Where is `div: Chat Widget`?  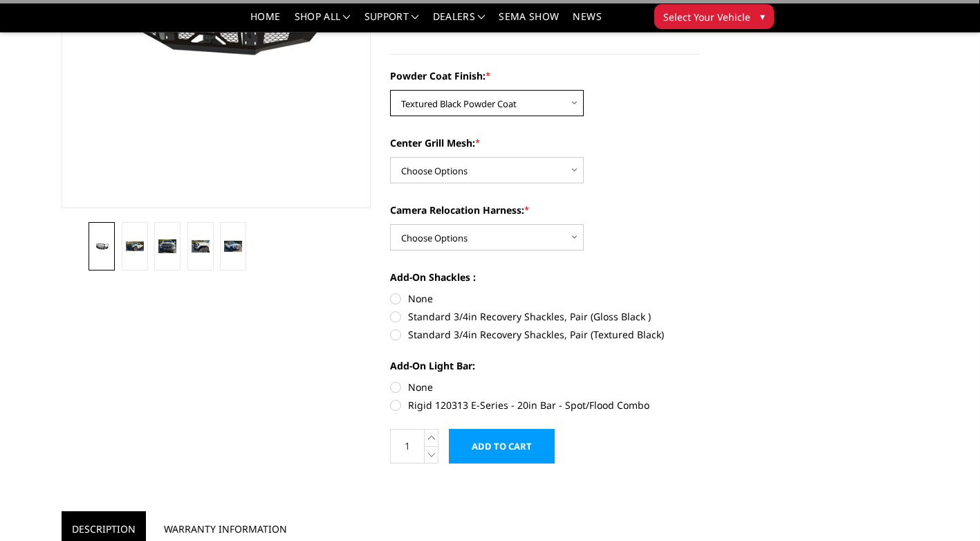
div: Chat Widget is located at coordinates (946, 507).